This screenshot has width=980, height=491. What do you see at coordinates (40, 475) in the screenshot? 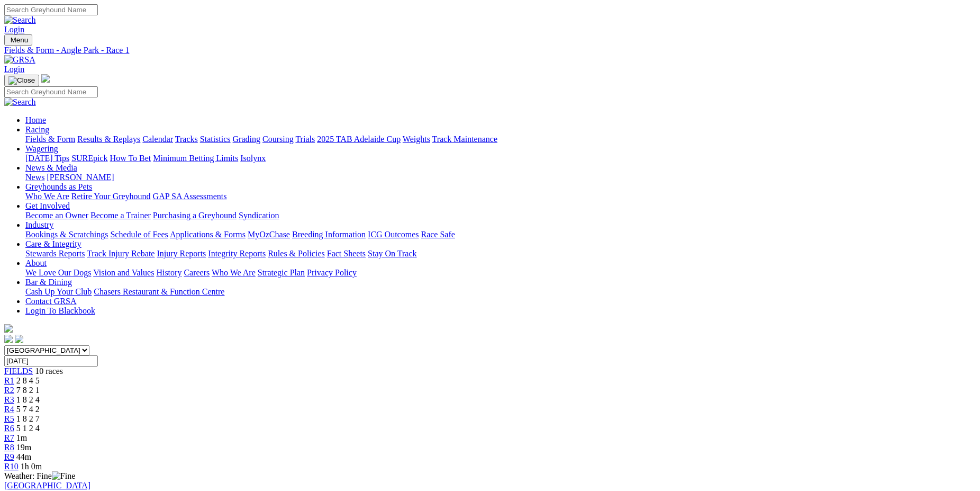
I see `span: Weather: Fine` at bounding box center [40, 475].